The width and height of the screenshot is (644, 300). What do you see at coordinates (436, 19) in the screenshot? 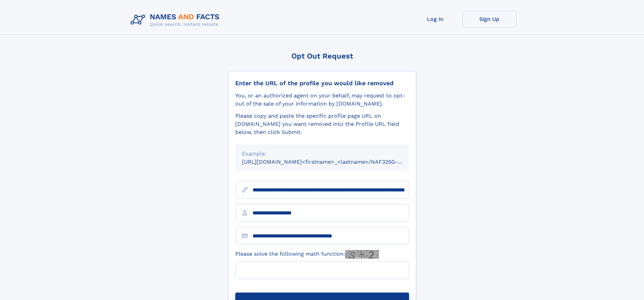
I see `a: Log In` at bounding box center [436, 19].